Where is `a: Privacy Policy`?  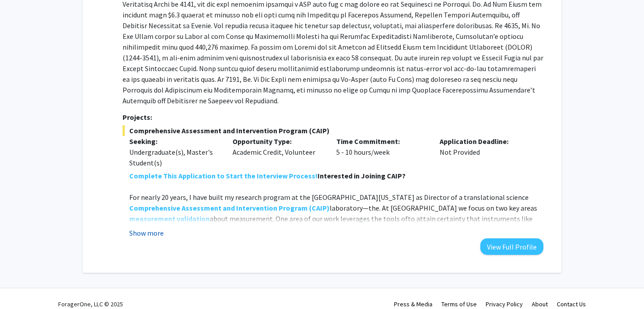
a: Privacy Policy is located at coordinates (504, 304).